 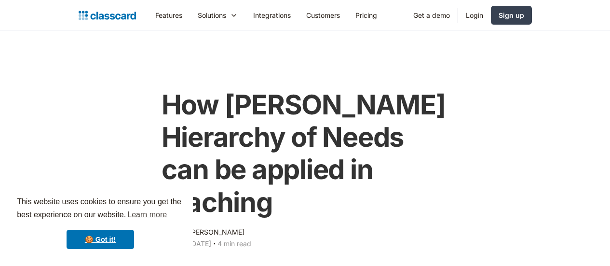 I want to click on div: 4 min read, so click(x=234, y=244).